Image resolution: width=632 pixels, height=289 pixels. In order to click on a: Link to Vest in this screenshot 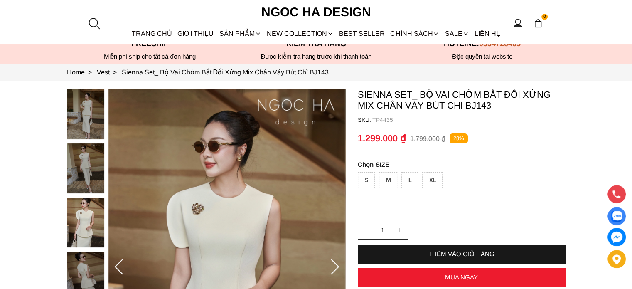, I will do `click(109, 72)`.